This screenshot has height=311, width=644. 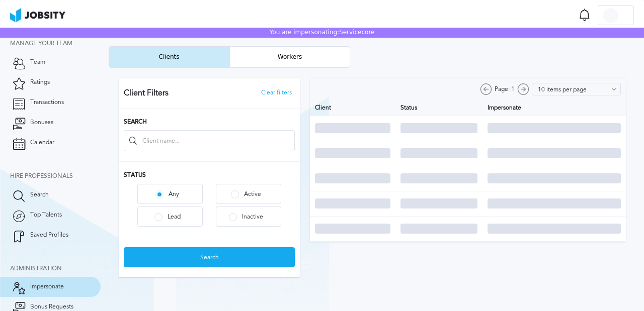 What do you see at coordinates (52, 307) in the screenshot?
I see `span: Bonus Requests` at bounding box center [52, 307].